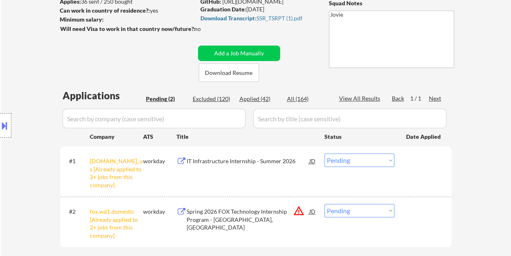 This screenshot has height=256, width=511. What do you see at coordinates (361, 98) in the screenshot?
I see `div: View All Results` at bounding box center [361, 98].